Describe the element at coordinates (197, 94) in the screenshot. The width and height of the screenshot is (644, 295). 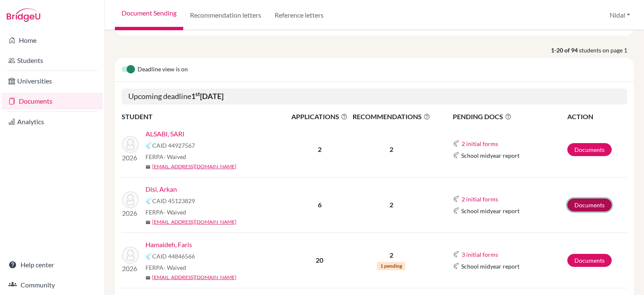
I see `sup: st` at that location.